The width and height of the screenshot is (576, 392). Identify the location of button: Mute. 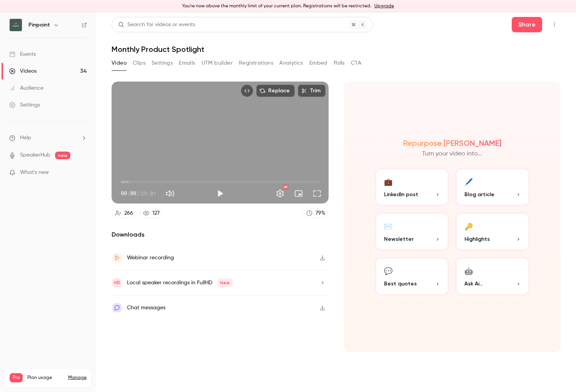
(170, 193).